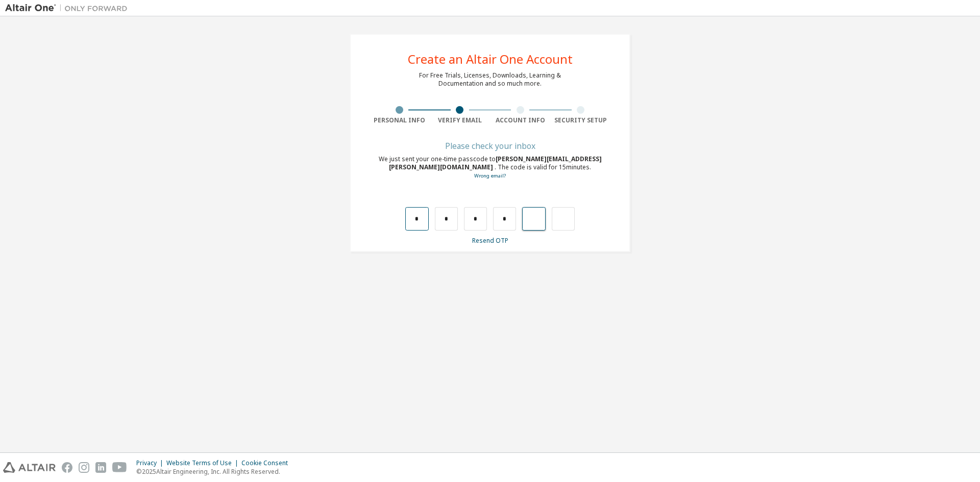 Image resolution: width=980 pixels, height=482 pixels. I want to click on img: instagram.svg, so click(84, 467).